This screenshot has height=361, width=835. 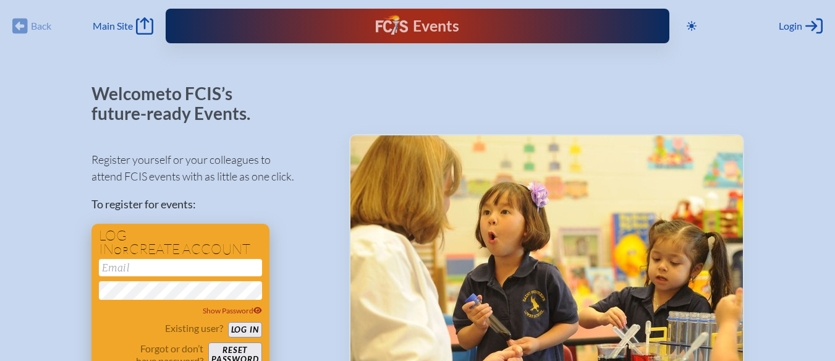 What do you see at coordinates (418, 26) in the screenshot?
I see `div: FCIS Events — Future ready` at bounding box center [418, 26].